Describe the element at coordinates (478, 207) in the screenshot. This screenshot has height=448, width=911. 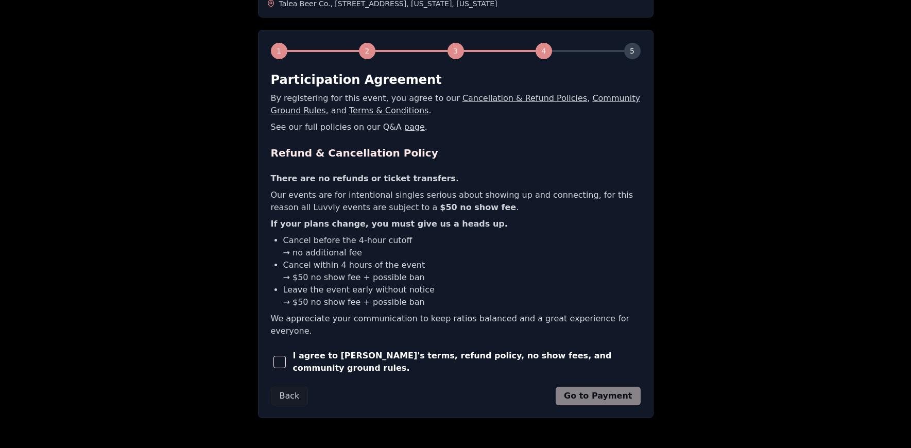
I see `b: $50 no show fee` at that location.